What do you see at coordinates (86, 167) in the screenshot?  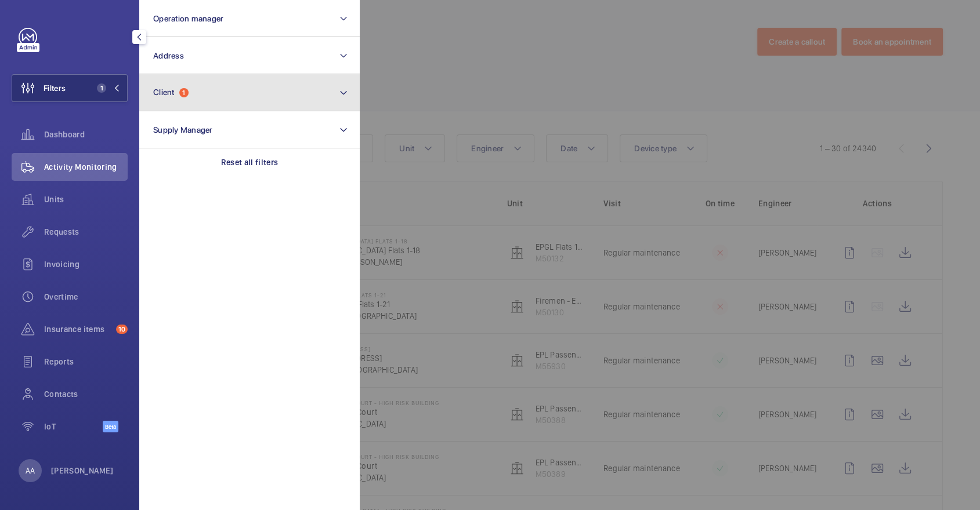 I see `span: Activity Monitoring` at bounding box center [86, 167].